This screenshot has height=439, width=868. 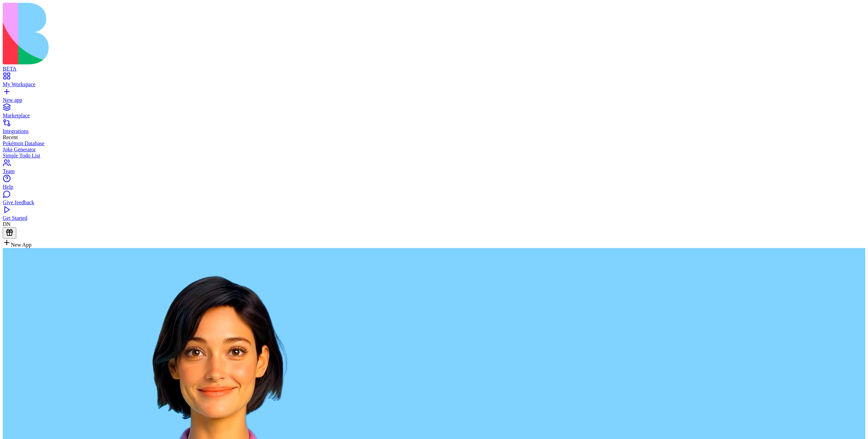 What do you see at coordinates (434, 219) in the screenshot?
I see `div: Get Started` at bounding box center [434, 219].